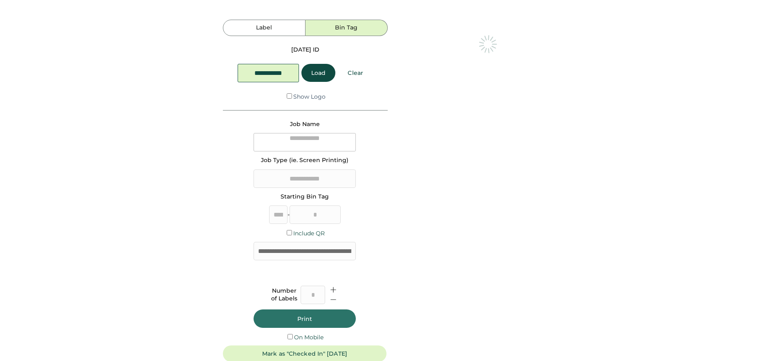  What do you see at coordinates (284, 294) in the screenshot?
I see `div: Number of Labels` at bounding box center [284, 294].